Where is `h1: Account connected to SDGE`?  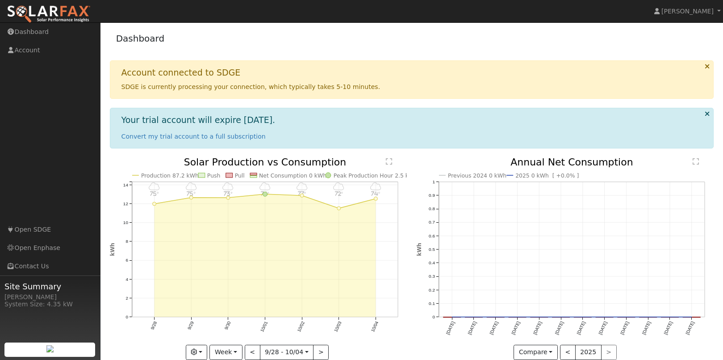 h1: Account connected to SDGE is located at coordinates (181, 72).